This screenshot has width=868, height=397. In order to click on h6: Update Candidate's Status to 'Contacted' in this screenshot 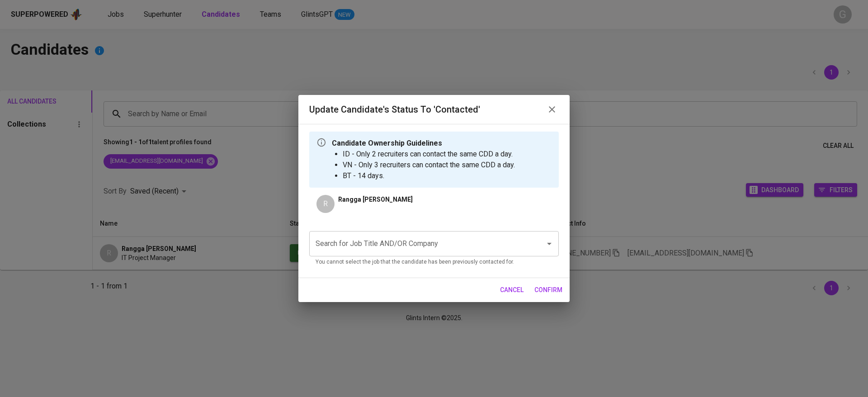, I will do `click(394, 109)`.